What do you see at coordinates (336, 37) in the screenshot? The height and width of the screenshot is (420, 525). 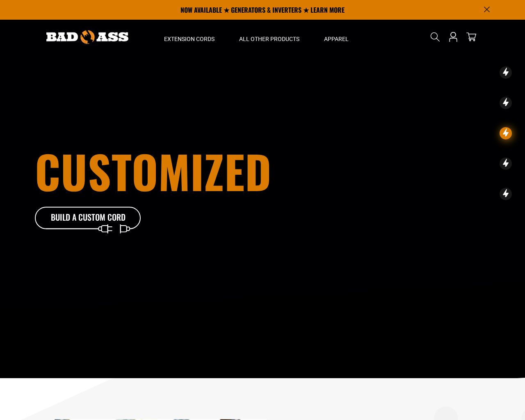 I see `summary: Apparel` at bounding box center [336, 37].